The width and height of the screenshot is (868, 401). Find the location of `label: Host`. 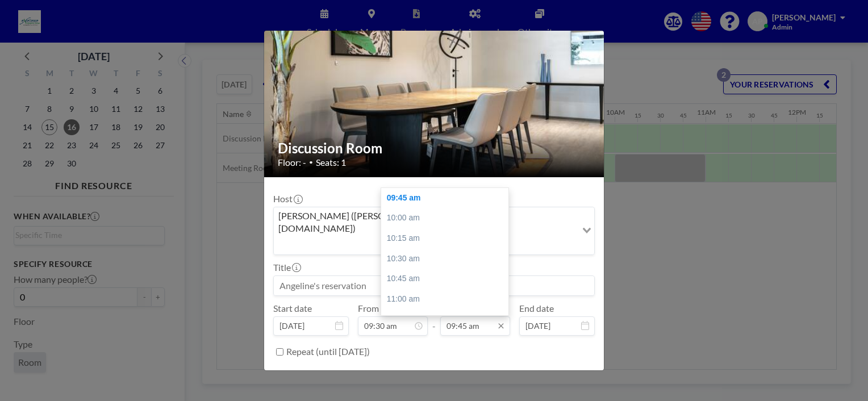

label: Host is located at coordinates (288, 199).